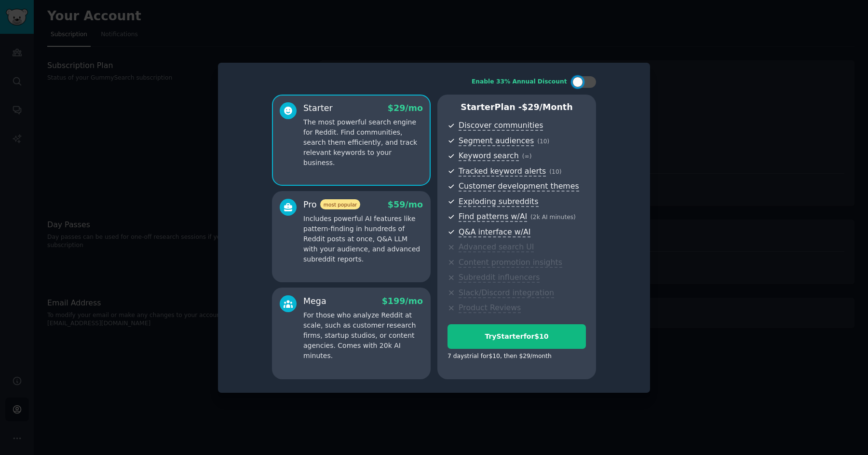 This screenshot has height=455, width=868. Describe the element at coordinates (517, 336) in the screenshot. I see `button: TryStarterfor$10` at that location.